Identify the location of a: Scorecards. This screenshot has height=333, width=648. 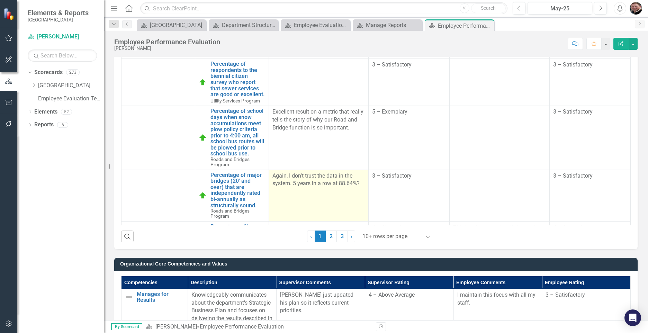
(48, 72).